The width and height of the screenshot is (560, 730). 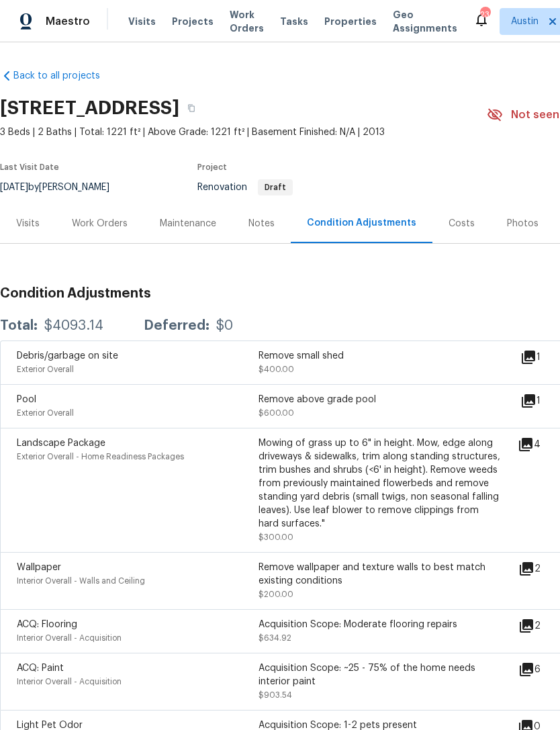 I want to click on div: $0, so click(x=224, y=326).